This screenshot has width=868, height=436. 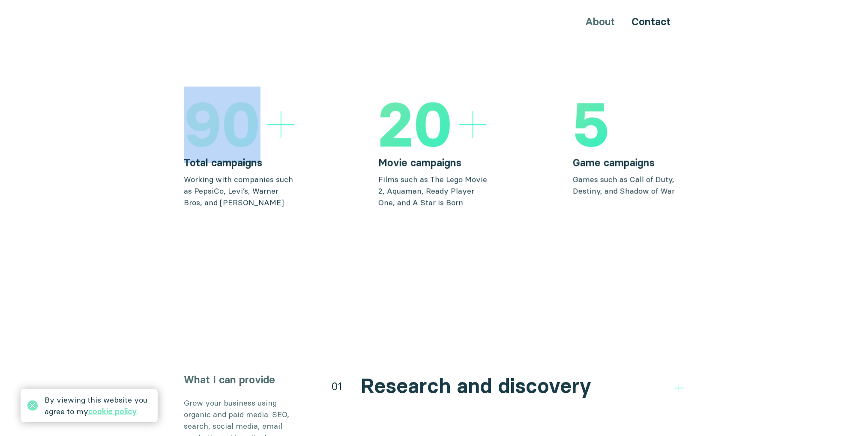 What do you see at coordinates (337, 386) in the screenshot?
I see `div: 01` at bounding box center [337, 386].